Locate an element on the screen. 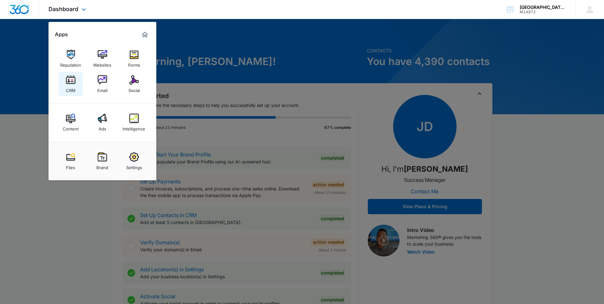 The image size is (604, 304). div: Email is located at coordinates (102, 89).